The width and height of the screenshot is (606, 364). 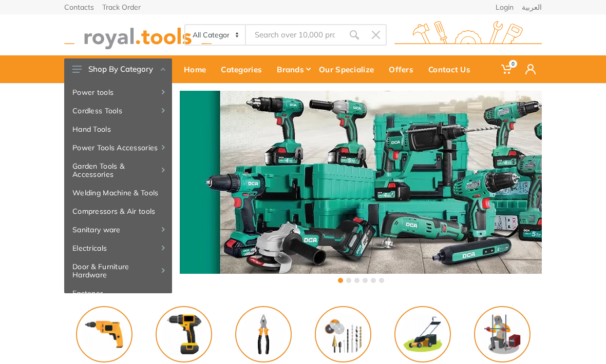 I want to click on a: Contacts, so click(x=79, y=7).